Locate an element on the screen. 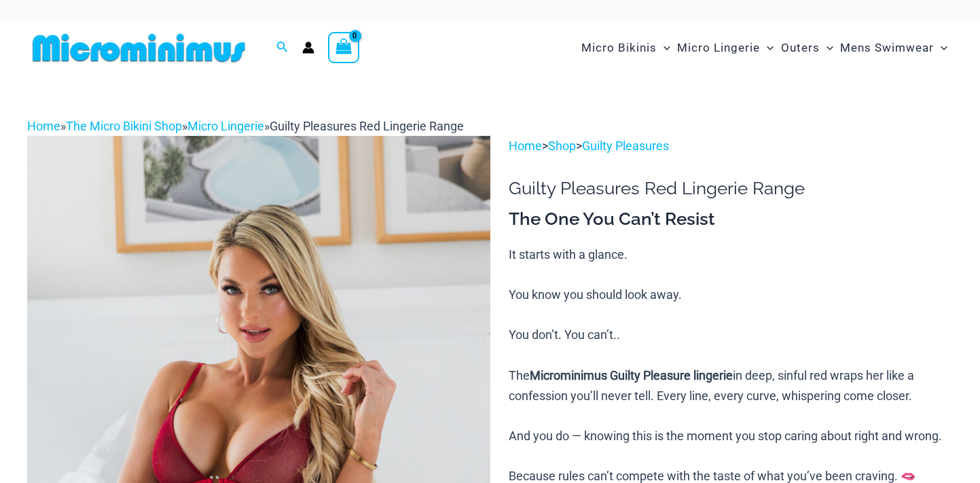 The image size is (980, 483). a: Micro Lingerie is located at coordinates (226, 126).